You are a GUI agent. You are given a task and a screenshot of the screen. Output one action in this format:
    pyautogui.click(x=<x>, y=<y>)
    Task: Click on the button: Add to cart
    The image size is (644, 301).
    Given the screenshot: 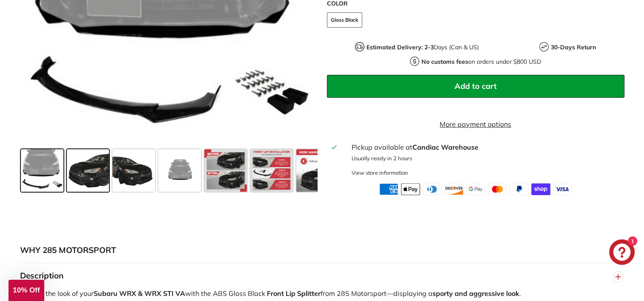 What is the action you would take?
    pyautogui.click(x=475, y=86)
    